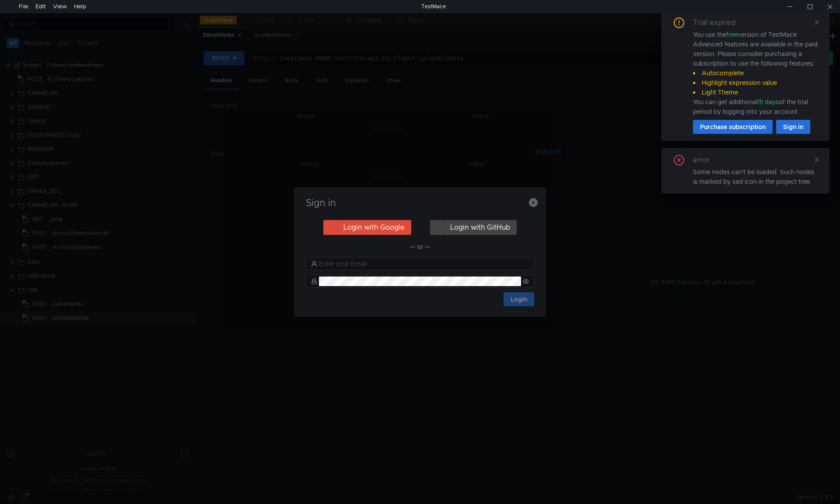 The width and height of the screenshot is (840, 504). What do you see at coordinates (732, 127) in the screenshot?
I see `button: Purchase subscription` at bounding box center [732, 127].